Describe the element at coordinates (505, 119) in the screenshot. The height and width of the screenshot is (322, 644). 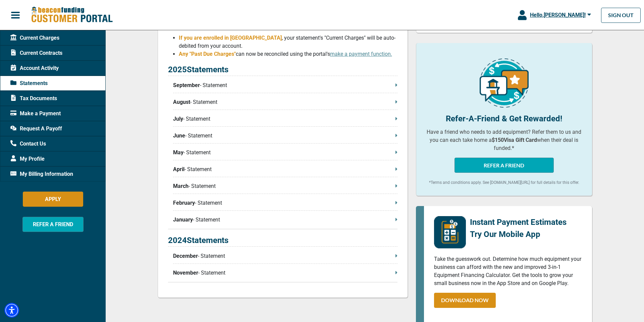
I see `p: Refer-A-Friend & Get Rewarded!` at that location.